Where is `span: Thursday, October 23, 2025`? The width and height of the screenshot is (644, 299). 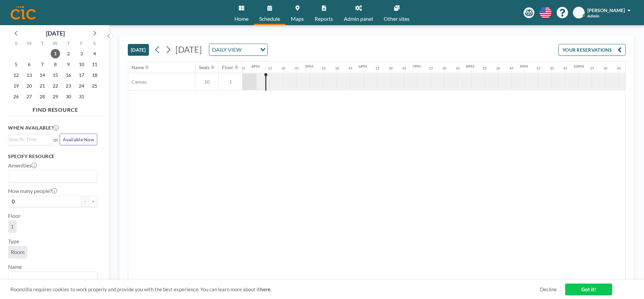 span: Thursday, October 23, 2025 is located at coordinates (69, 86).